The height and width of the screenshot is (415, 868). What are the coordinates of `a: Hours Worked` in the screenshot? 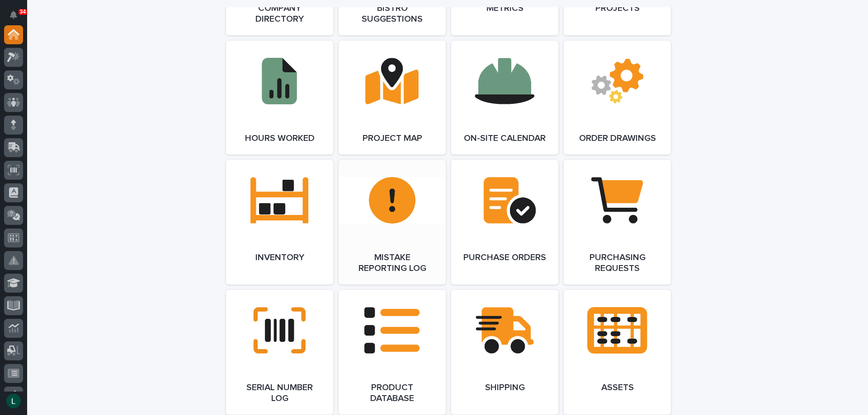 It's located at (280, 98).